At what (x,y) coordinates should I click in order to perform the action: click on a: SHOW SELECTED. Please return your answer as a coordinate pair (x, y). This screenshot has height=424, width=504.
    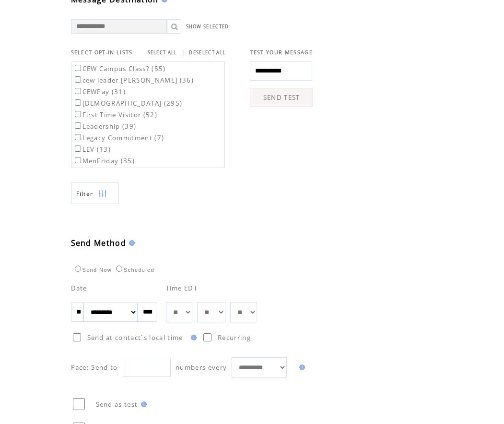
    Looking at the image, I should click on (208, 26).